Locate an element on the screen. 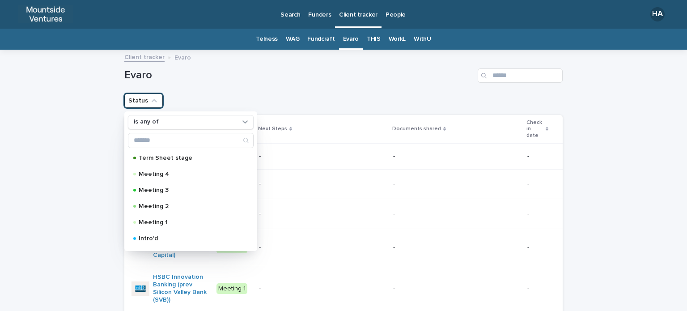  h1: Evaro is located at coordinates (299, 75).